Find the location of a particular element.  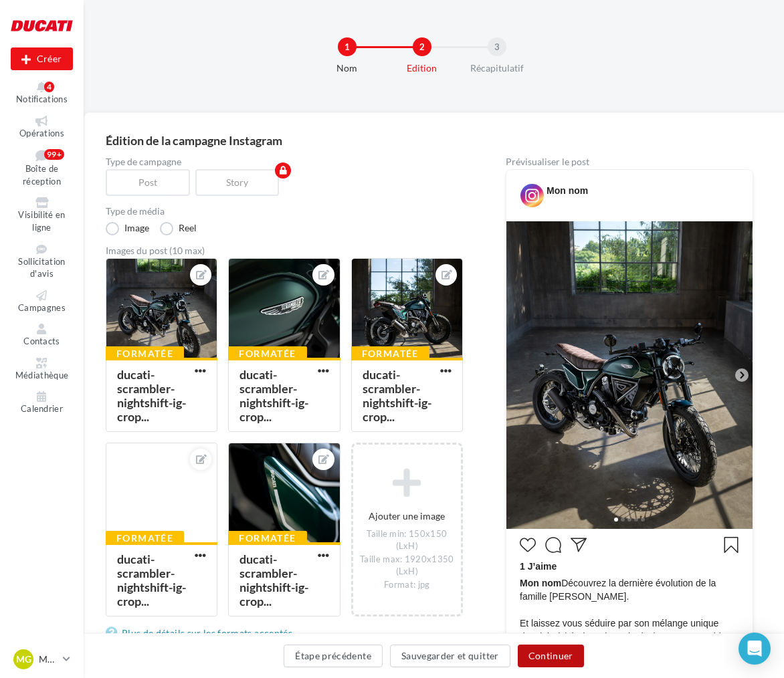

svg: Partager la publication is located at coordinates (578, 545).